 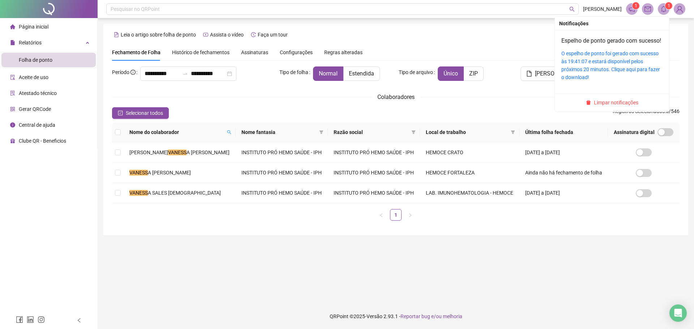 I want to click on span: Nome do colaborador, so click(x=177, y=132).